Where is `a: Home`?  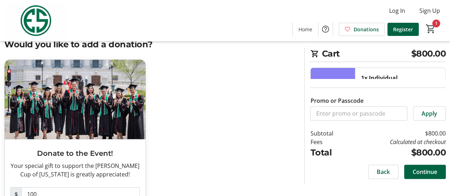 a: Home is located at coordinates (305, 29).